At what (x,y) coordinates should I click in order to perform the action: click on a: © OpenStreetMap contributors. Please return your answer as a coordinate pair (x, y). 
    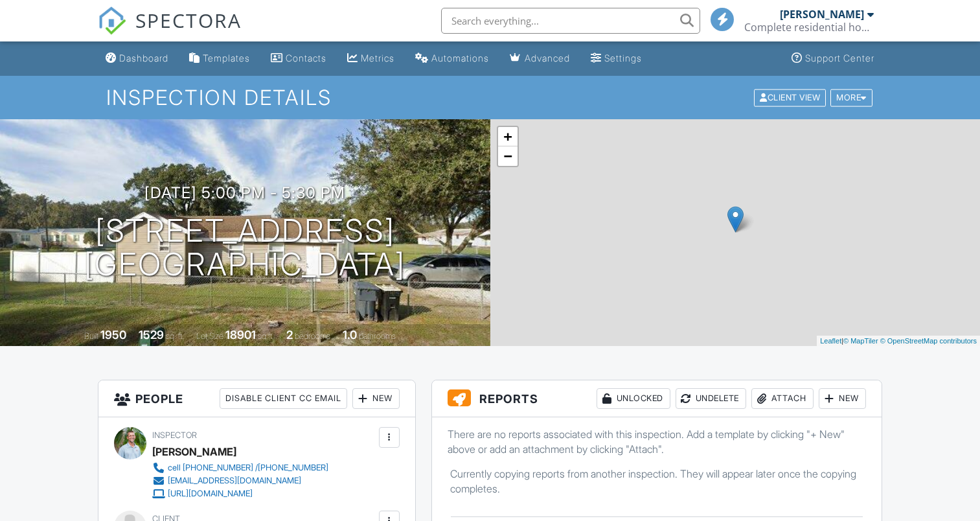
    Looking at the image, I should click on (928, 340).